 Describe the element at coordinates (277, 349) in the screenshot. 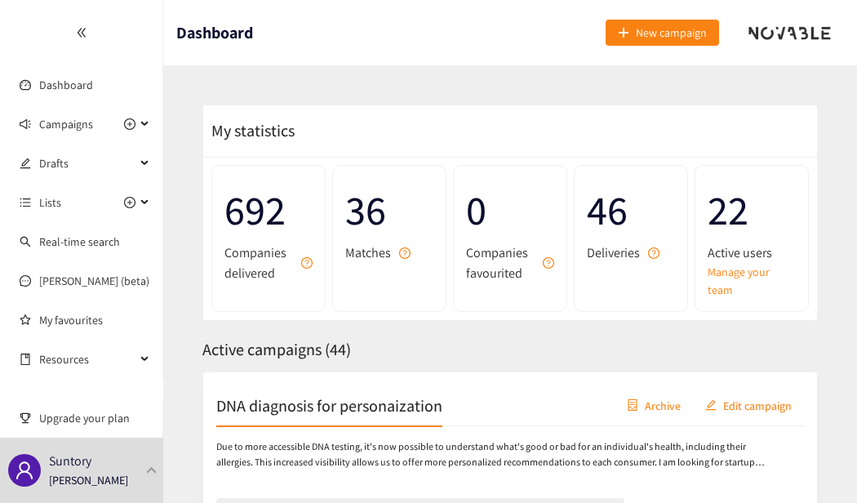

I see `span: Active campaigns ( 44 )` at that location.